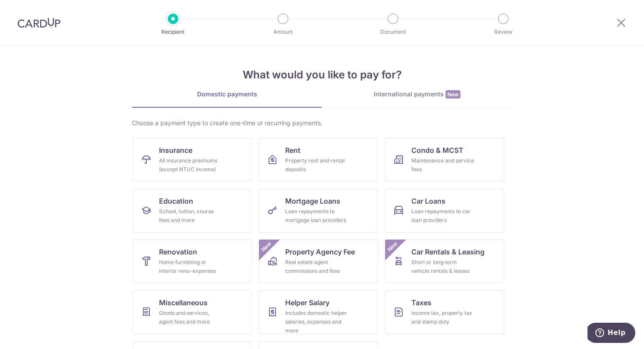  I want to click on a: Property Agency FeeReal estate agent commissions and feesNew, so click(319, 262).